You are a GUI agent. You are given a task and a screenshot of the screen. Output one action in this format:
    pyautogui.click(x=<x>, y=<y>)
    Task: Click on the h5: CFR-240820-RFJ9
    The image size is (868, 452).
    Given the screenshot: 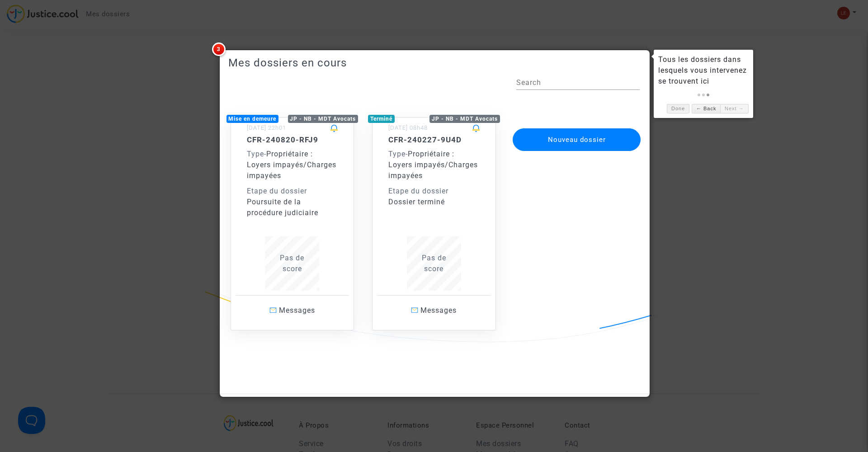 What is the action you would take?
    pyautogui.click(x=293, y=140)
    